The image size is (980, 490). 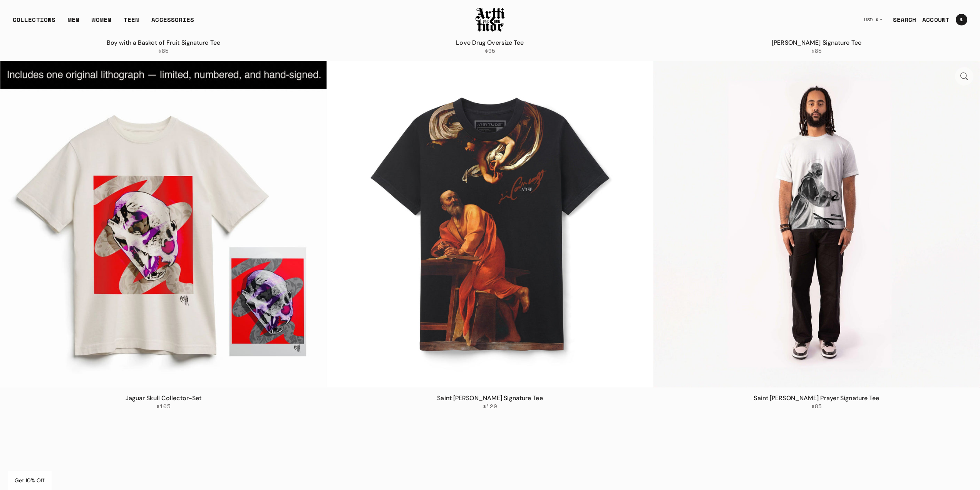 What do you see at coordinates (961, 20) in the screenshot?
I see `span: 1` at bounding box center [961, 20].